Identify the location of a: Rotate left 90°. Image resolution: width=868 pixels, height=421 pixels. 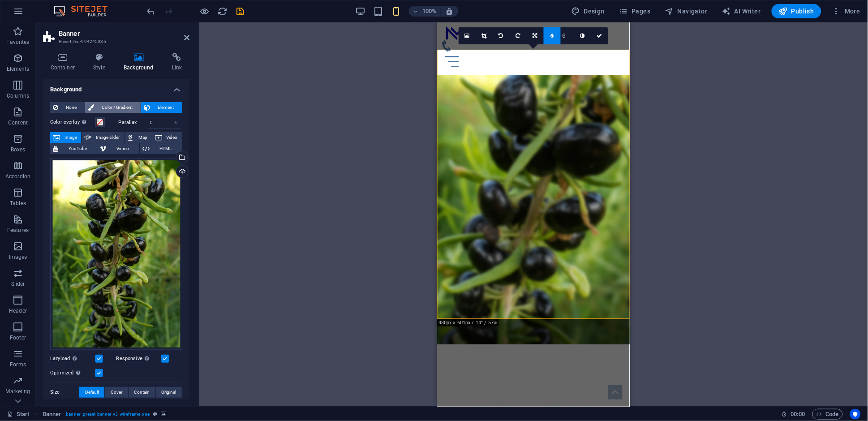
(501, 36).